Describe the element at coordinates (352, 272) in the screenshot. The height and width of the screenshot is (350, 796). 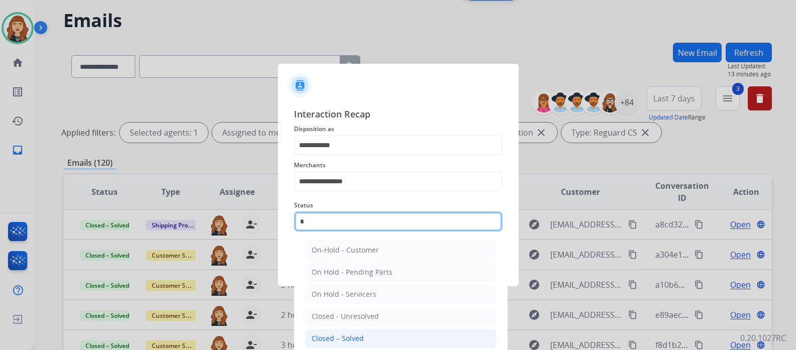
I see `div: On Hold - Pending Parts` at that location.